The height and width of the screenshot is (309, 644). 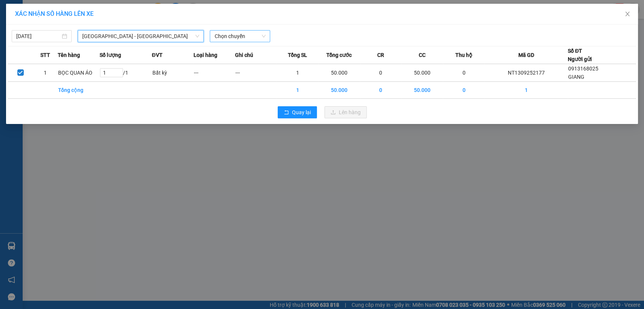 What do you see at coordinates (141, 37) in the screenshot?
I see `span: Hà Nội - Quảng Ninh` at bounding box center [141, 37].